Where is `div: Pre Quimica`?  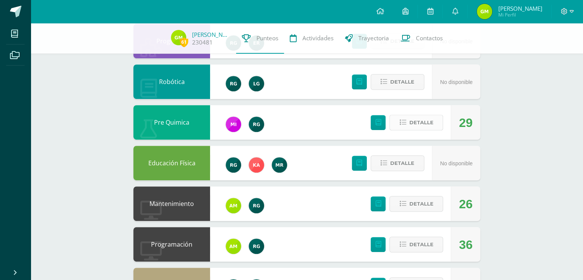
div: Pre Quimica is located at coordinates (172, 122).